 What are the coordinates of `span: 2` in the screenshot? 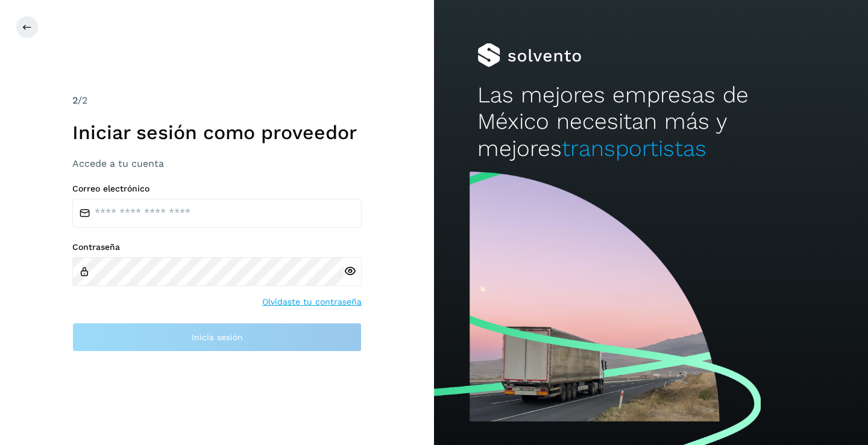 It's located at (75, 100).